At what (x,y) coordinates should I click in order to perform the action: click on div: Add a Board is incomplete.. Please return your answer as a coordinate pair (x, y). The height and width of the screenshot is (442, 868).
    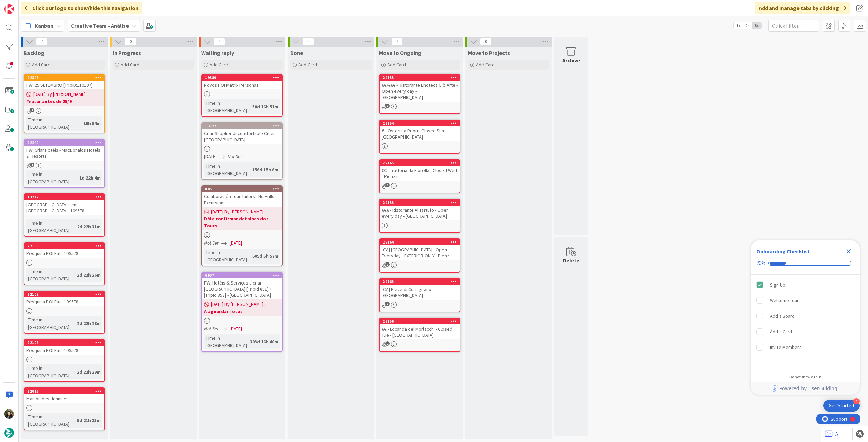
    Looking at the image, I should click on (805, 316).